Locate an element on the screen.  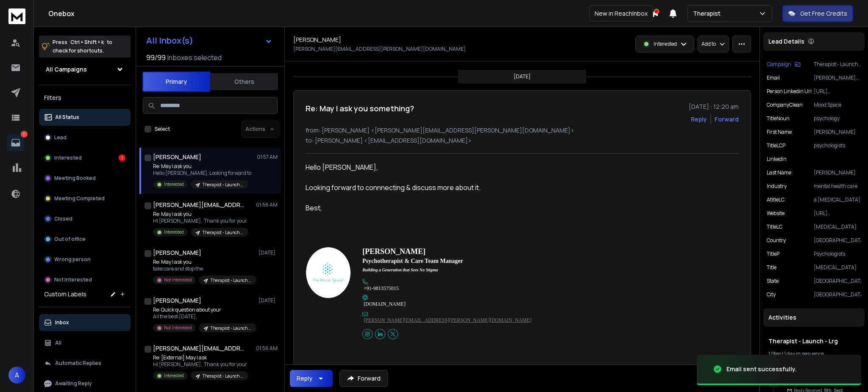
button: Forward is located at coordinates (364, 379).